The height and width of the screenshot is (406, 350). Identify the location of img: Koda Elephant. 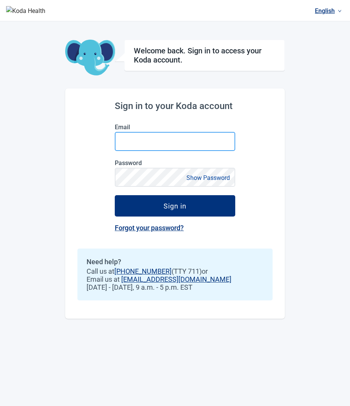
(90, 58).